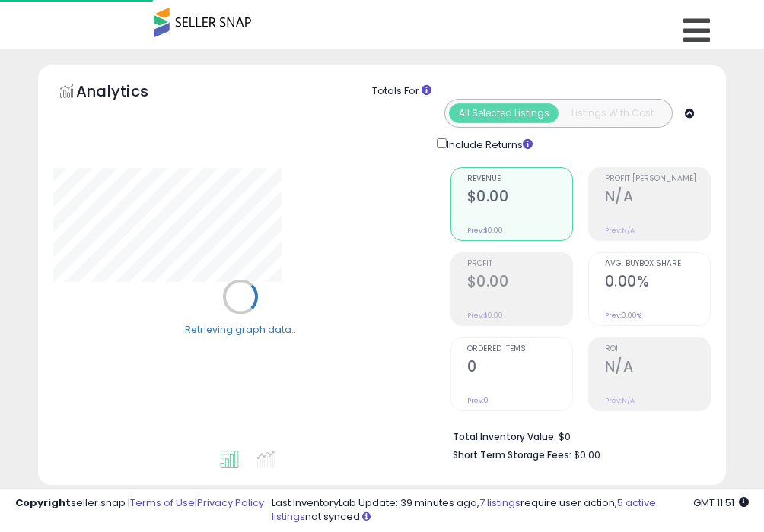 This screenshot has height=532, width=764. Describe the element at coordinates (520, 368) in the screenshot. I see `h2: 0` at that location.